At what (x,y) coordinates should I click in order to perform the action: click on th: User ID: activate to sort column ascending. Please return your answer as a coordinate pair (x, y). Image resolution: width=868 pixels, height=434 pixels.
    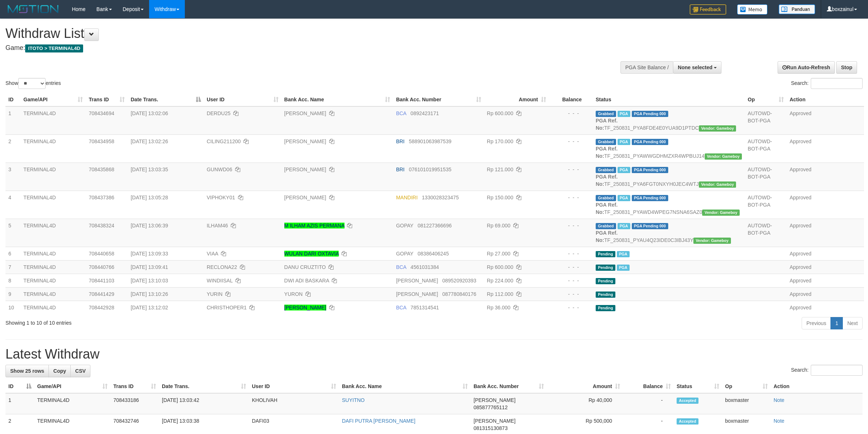
    Looking at the image, I should click on (294, 387).